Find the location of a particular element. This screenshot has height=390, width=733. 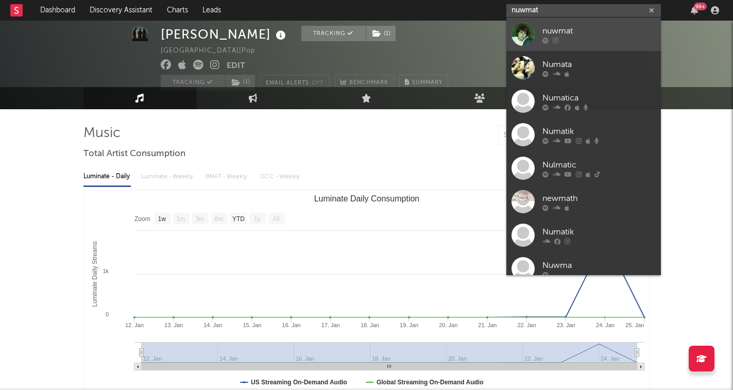

div: Numata is located at coordinates (599, 64).